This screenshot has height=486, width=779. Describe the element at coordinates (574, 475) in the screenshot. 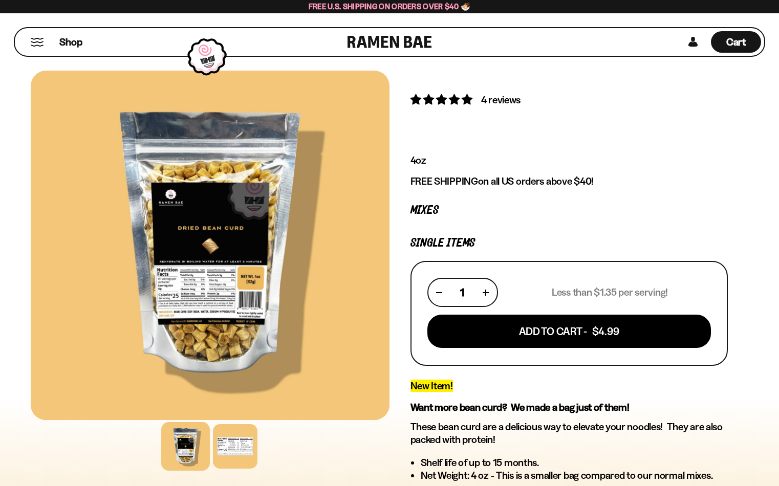

I see `li: Net Weight: 4 oz - This is a smaller bag compared to our normal mixes.` at that location.